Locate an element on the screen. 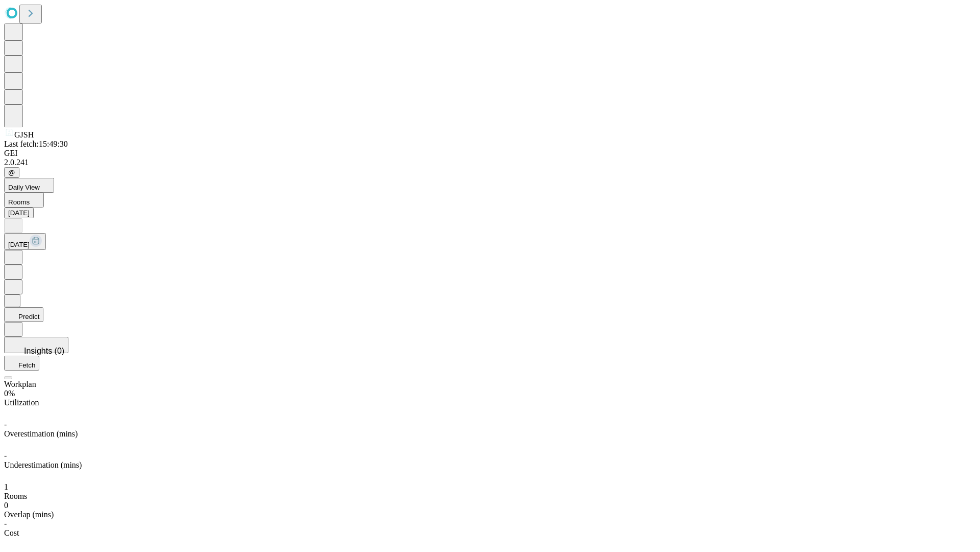 Image resolution: width=980 pixels, height=552 pixels. button: Fetch is located at coordinates (21, 362).